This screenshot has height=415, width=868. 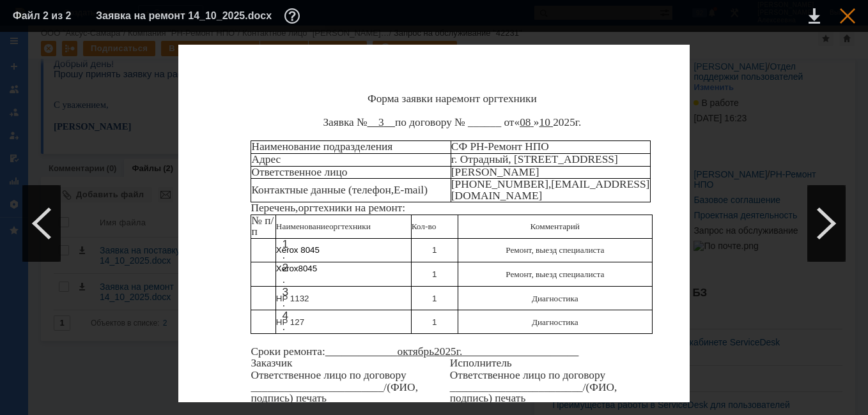 What do you see at coordinates (199, 16) in the screenshot?
I see `div: Заявка на ремонт 14_10_2025.docx` at bounding box center [199, 16].